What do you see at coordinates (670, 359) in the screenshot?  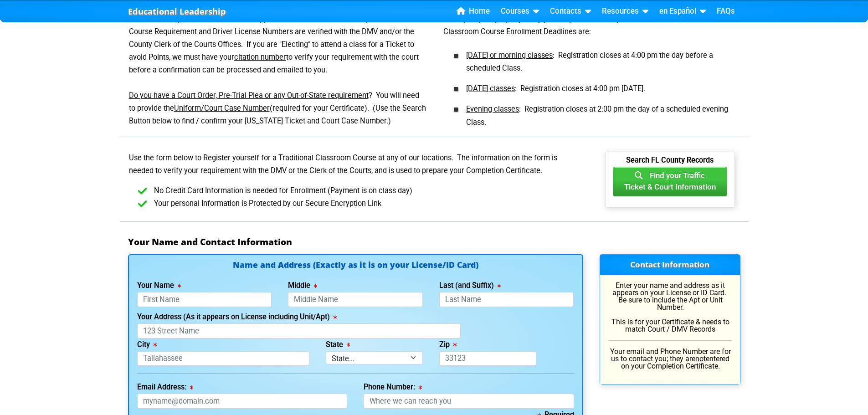 I see `p: Your email and Phone Number are for us to contact you; they are entered on your Completion Certif...` at bounding box center [670, 359].